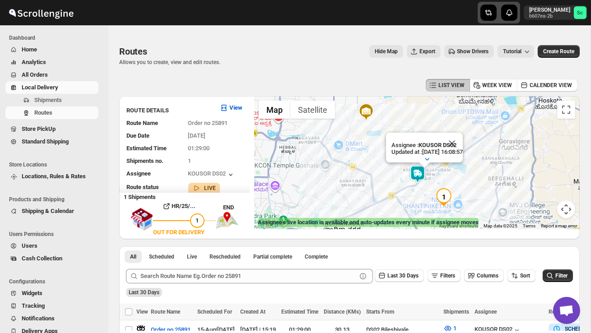 The image size is (591, 333). Describe the element at coordinates (444, 276) in the screenshot. I see `button: Filters` at that location.